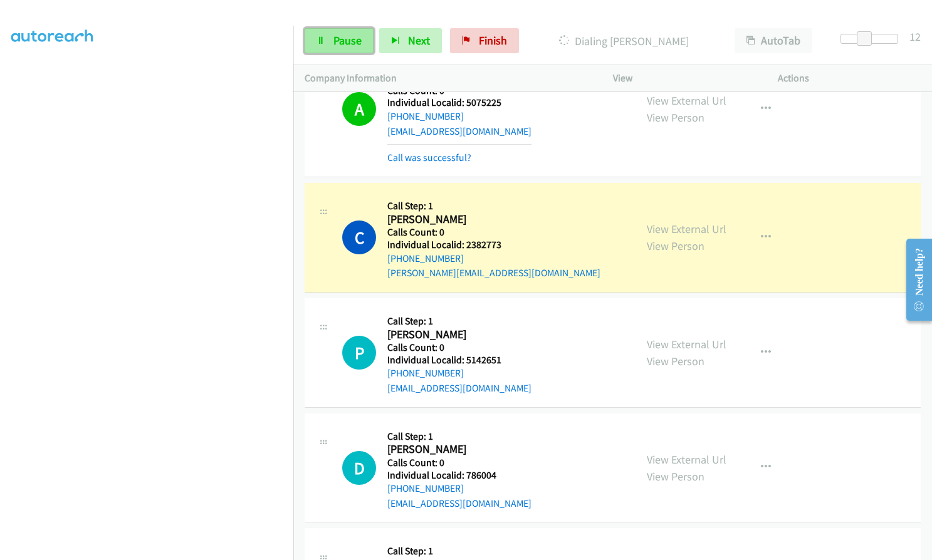 Image resolution: width=932 pixels, height=560 pixels. What do you see at coordinates (359, 109) in the screenshot?
I see `h1: A` at bounding box center [359, 109].